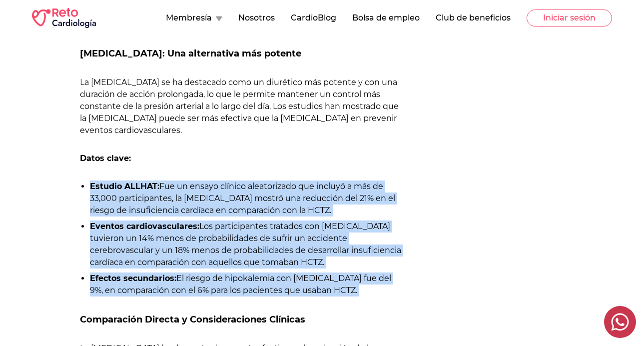 The image size is (644, 346). I want to click on h2: Comparación Directa y Consideraciones Clínicas, so click(242, 319).